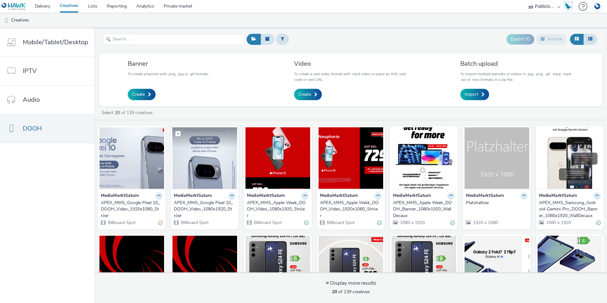 This screenshot has height=303, width=607. What do you see at coordinates (14, 6) in the screenshot?
I see `img: undefined Logo` at bounding box center [14, 6].